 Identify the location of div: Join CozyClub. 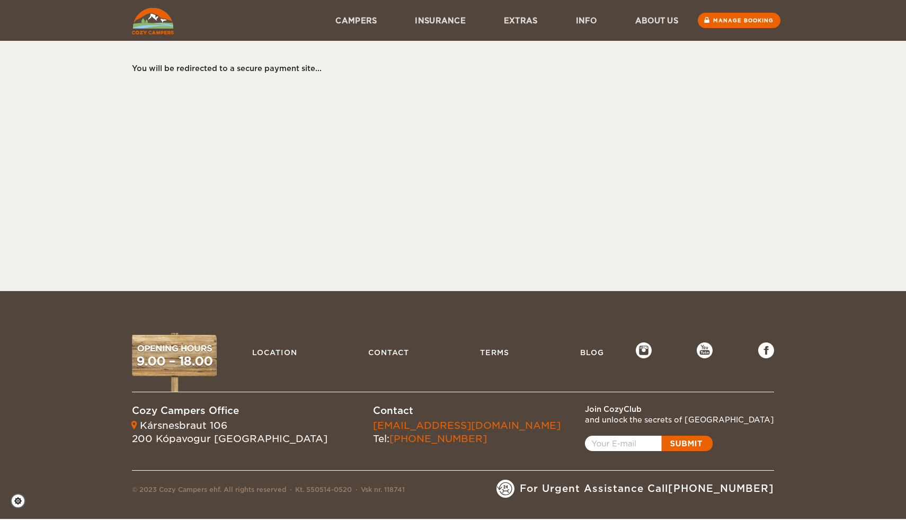
(680, 409).